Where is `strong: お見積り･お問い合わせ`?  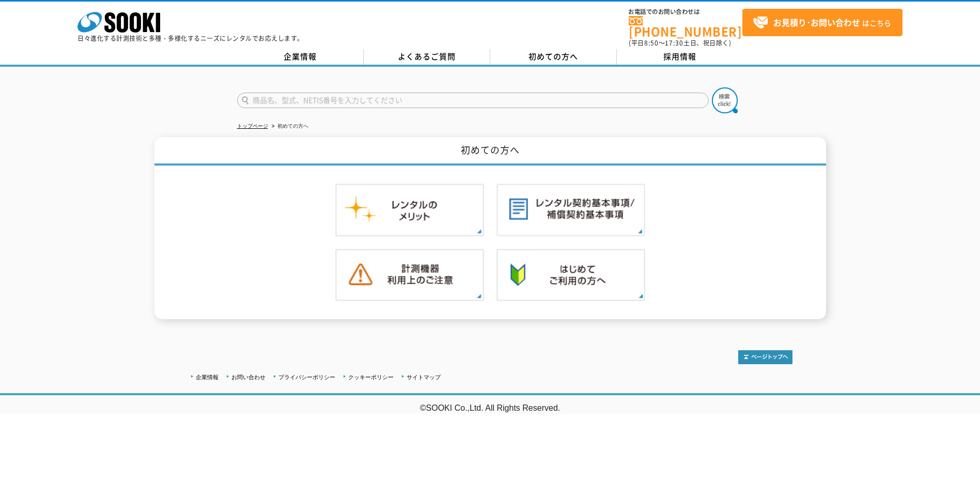
strong: お見積り･お問い合わせ is located at coordinates (817, 22).